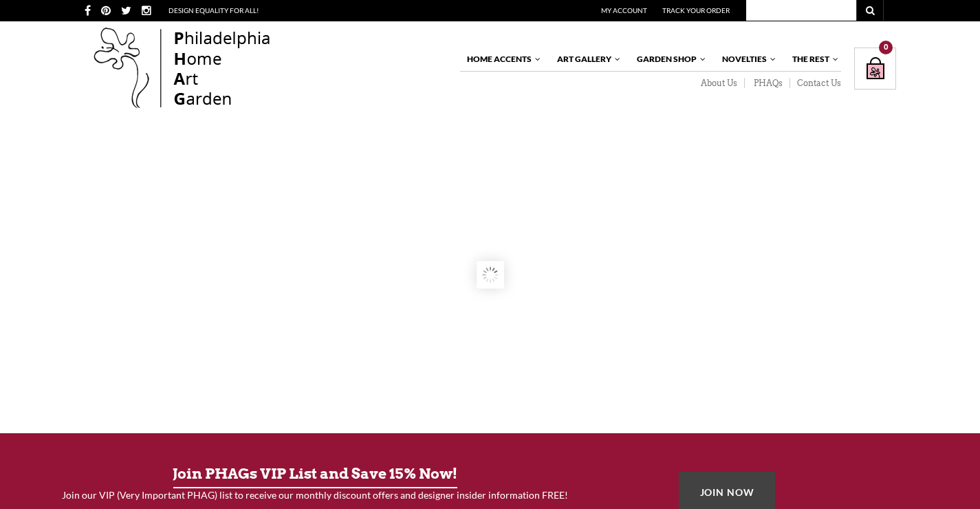 This screenshot has width=980, height=509. What do you see at coordinates (500, 59) in the screenshot?
I see `a: Home Accents` at bounding box center [500, 59].